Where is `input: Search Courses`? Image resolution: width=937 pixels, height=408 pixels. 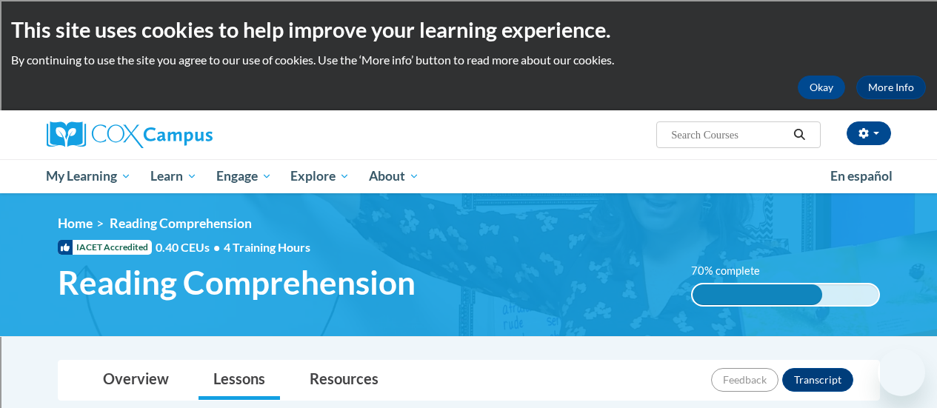 input: Search Courses is located at coordinates (729, 135).